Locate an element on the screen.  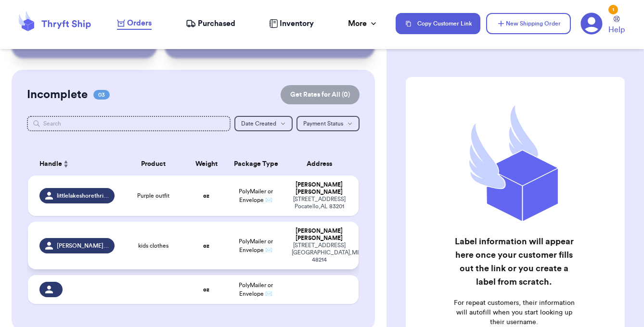
span: Orders is located at coordinates (139, 23).